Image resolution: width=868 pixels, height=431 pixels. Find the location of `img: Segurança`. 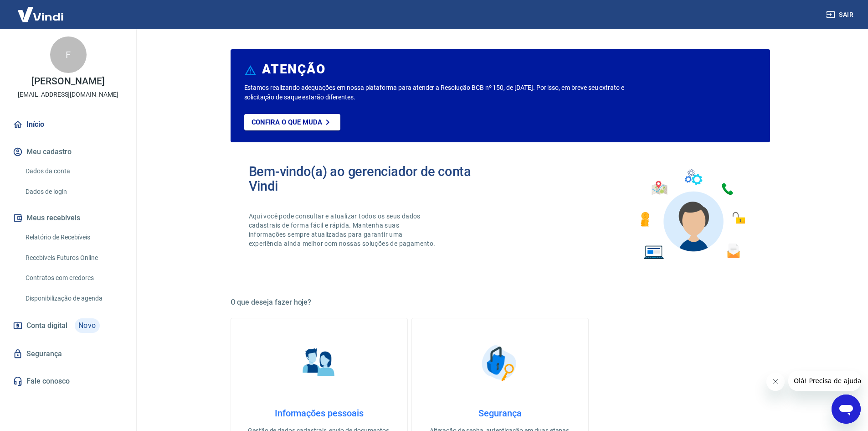

img: Segurança is located at coordinates (500, 363).